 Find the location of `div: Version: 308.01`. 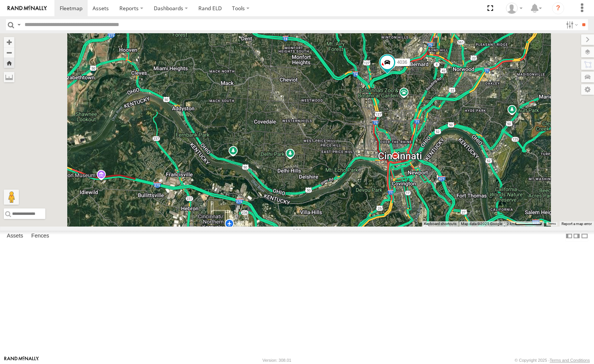

div: Version: 308.01 is located at coordinates (277, 360).